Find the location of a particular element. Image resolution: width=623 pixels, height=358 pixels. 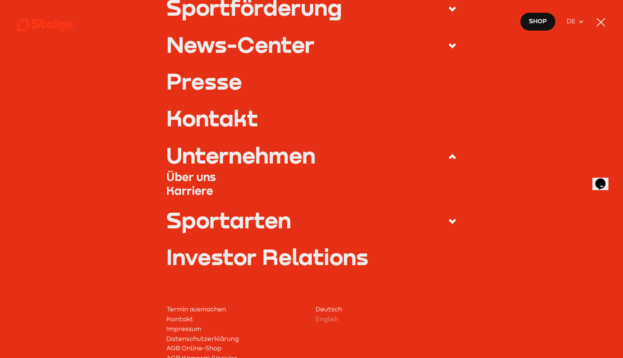

div: Unternehmen is located at coordinates (241, 155).